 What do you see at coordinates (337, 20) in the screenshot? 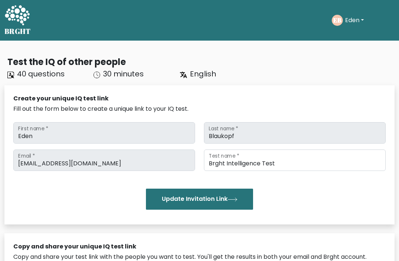
I see `text: EB` at bounding box center [337, 20].